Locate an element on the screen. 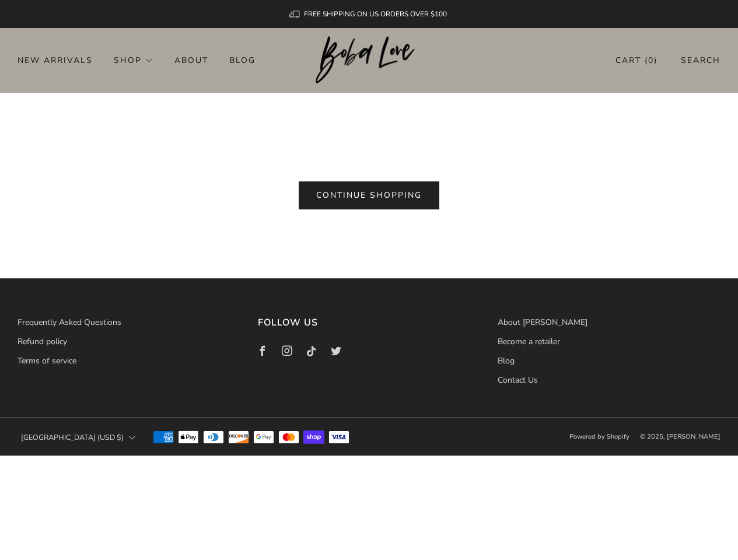  a: Terms of service is located at coordinates (47, 360).